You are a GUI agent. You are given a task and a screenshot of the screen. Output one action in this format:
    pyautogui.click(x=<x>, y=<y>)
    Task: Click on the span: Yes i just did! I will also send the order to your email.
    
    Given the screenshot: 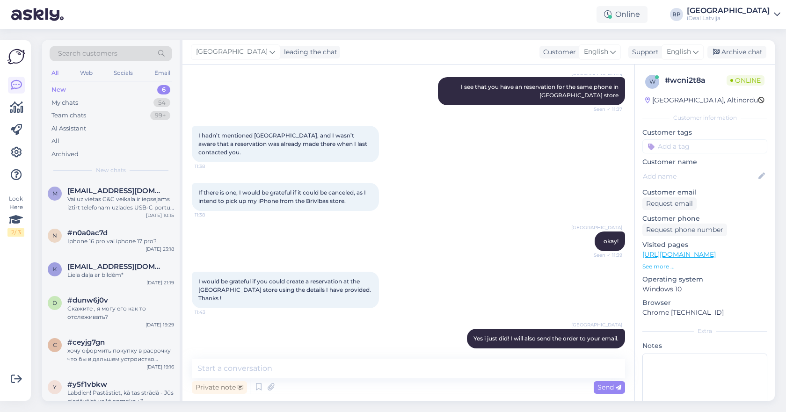 What is the action you would take?
    pyautogui.click(x=546, y=338)
    